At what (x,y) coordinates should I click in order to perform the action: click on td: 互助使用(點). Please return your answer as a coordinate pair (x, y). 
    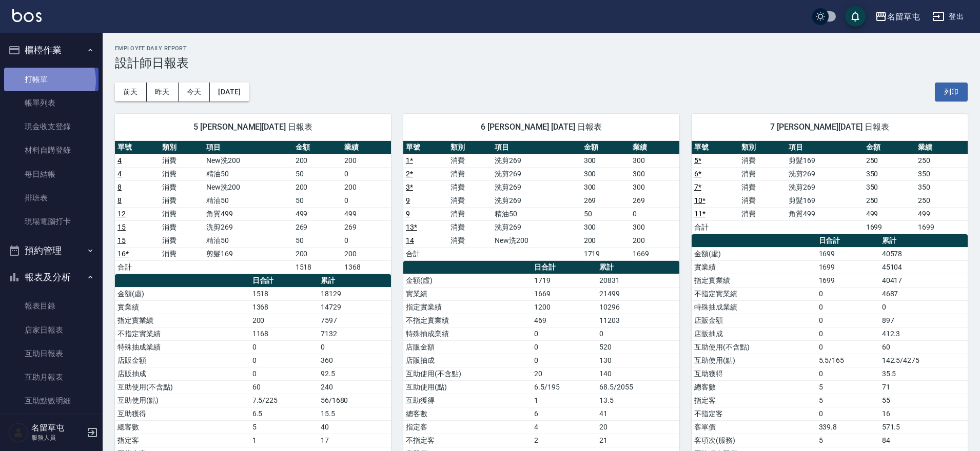
    Looking at the image, I should click on (468, 387).